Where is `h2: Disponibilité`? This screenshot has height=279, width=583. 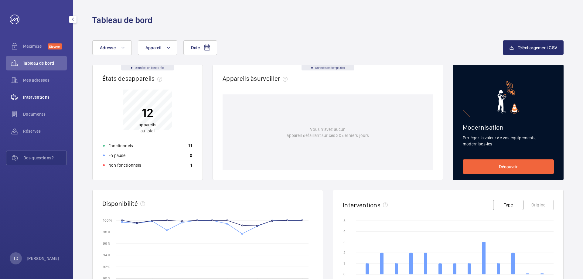 h2: Disponibilité is located at coordinates (120, 203).